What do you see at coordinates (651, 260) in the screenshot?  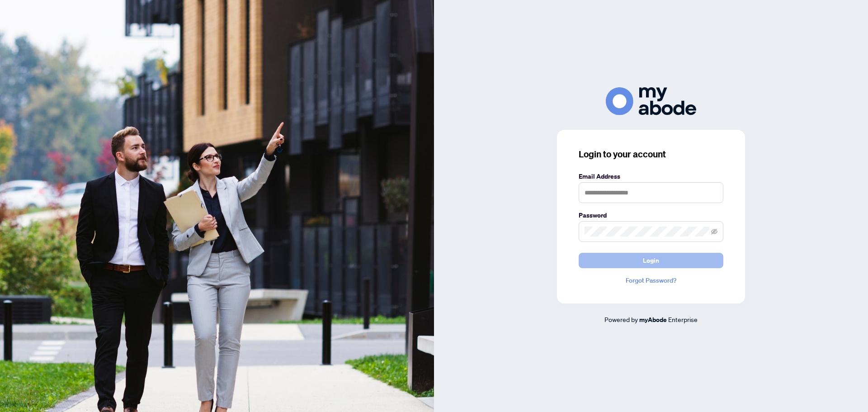 I see `button: Login` at bounding box center [651, 260].